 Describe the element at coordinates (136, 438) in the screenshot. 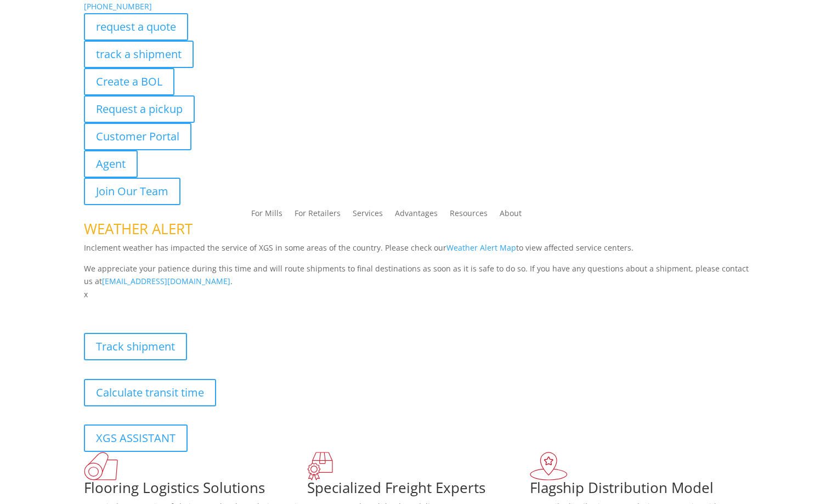

I see `a: XGS ASSISTANT` at that location.